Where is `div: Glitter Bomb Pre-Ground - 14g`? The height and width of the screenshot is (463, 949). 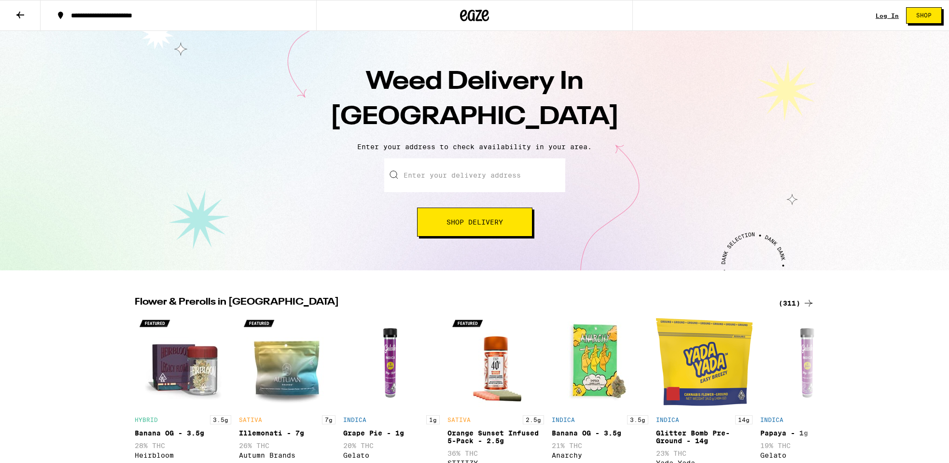 div: Glitter Bomb Pre-Ground - 14g is located at coordinates (705, 437).